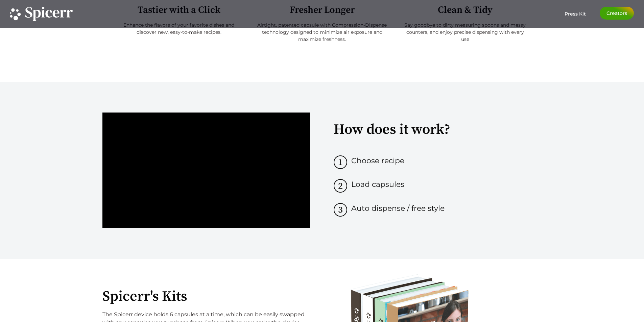 This screenshot has width=644, height=322. Describe the element at coordinates (377, 184) in the screenshot. I see `span: Load capsules` at that location.